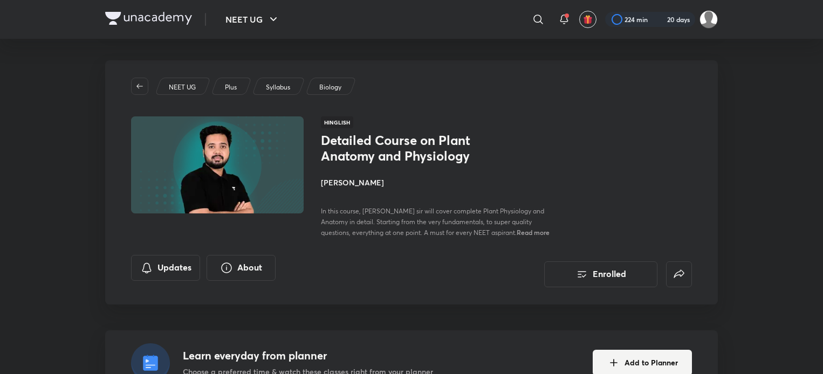 The image size is (823, 374). I want to click on p: Plus, so click(231, 87).